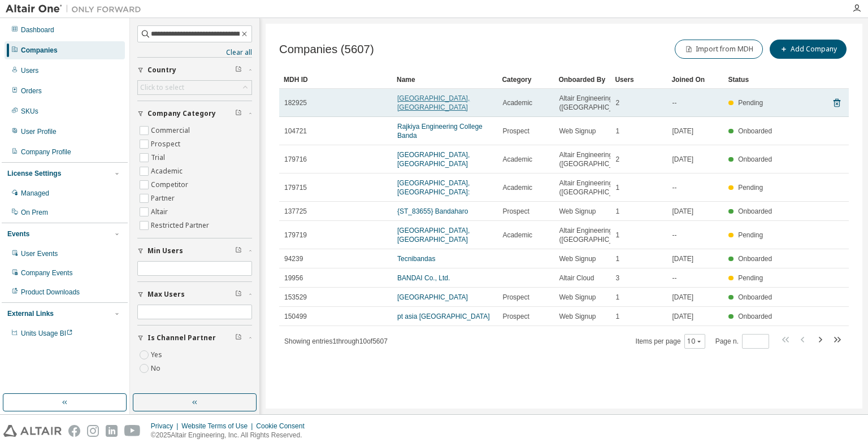  I want to click on button: Company Category, so click(195, 114).